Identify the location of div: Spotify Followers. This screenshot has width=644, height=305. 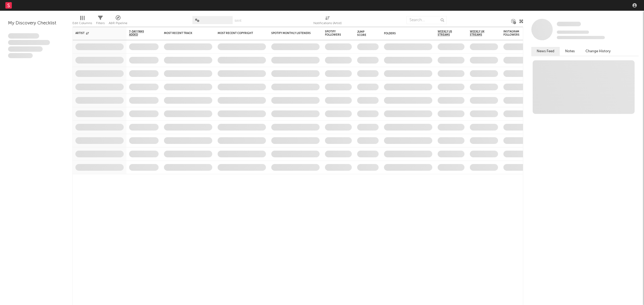
(334, 33).